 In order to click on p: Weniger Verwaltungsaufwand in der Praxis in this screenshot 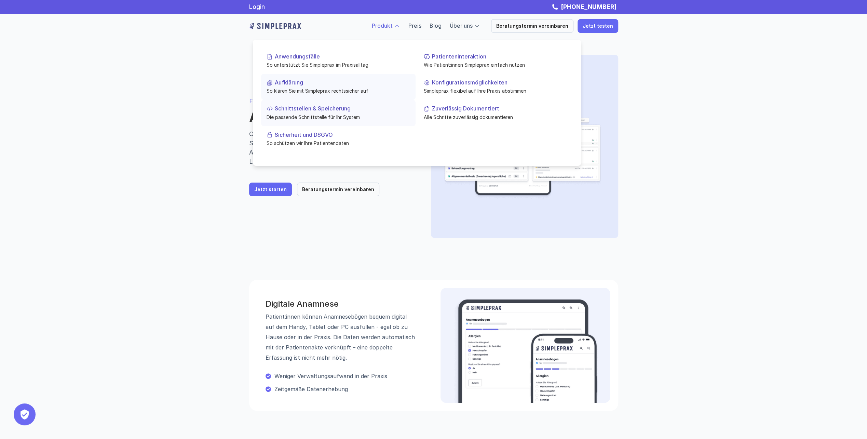, I will do `click(345, 376)`.